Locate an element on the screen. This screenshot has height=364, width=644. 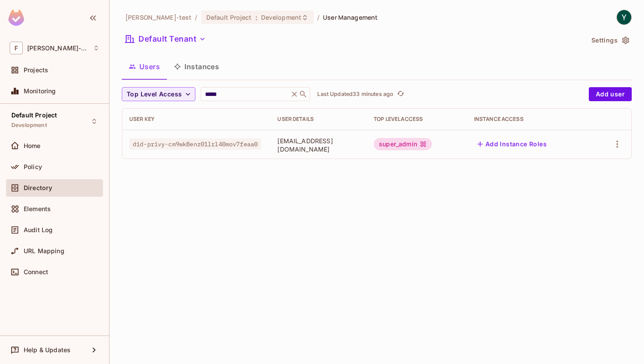
div: User Key is located at coordinates (196, 119).